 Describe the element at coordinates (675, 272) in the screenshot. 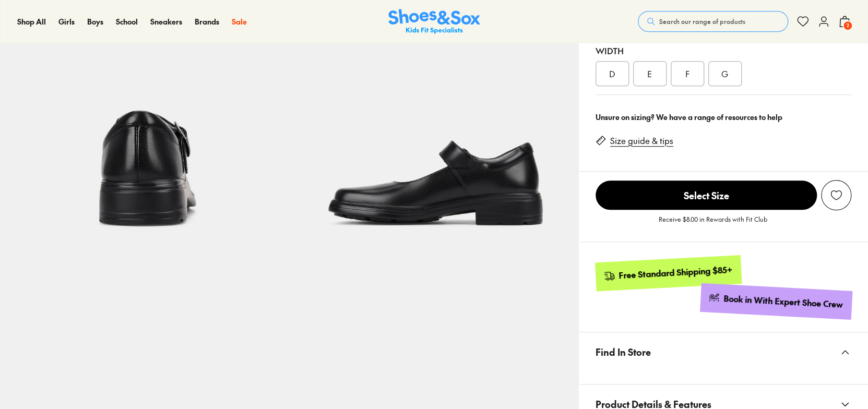

I see `div: Free Standard Shipping $85+` at that location.